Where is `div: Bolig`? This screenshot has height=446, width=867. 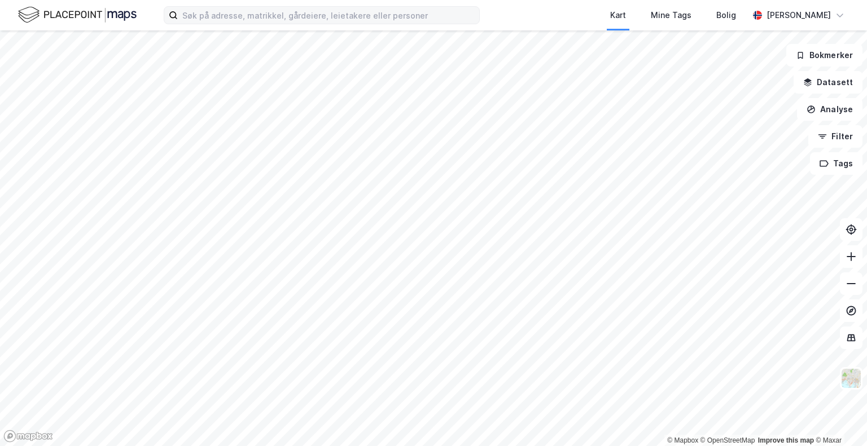
div: Bolig is located at coordinates (726, 15).